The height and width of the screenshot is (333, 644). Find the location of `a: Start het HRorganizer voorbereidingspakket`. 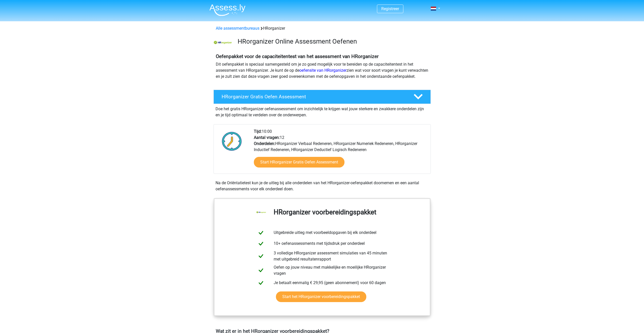

a: Start het HRorganizer voorbereidingspakket is located at coordinates (321, 297).